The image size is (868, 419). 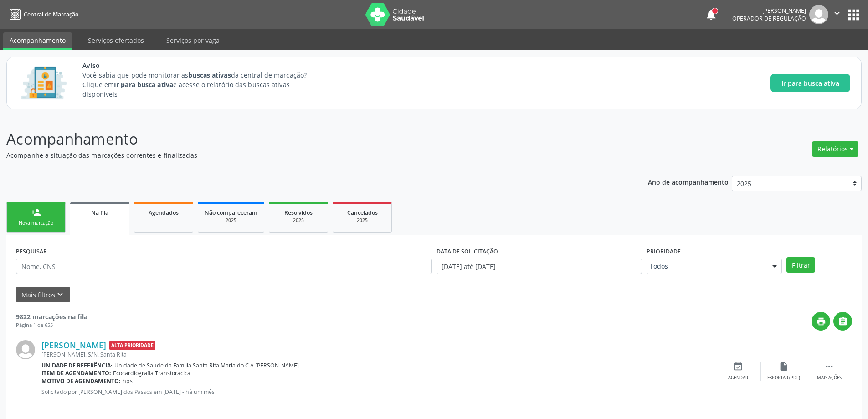 I want to click on b: Unidade de referência:, so click(x=77, y=365).